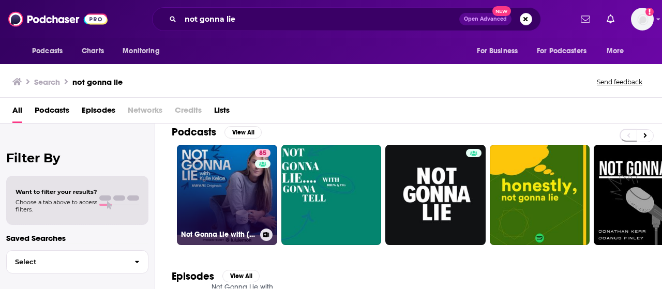 This screenshot has height=289, width=662. I want to click on button: Open AdvancedNew, so click(485, 19).